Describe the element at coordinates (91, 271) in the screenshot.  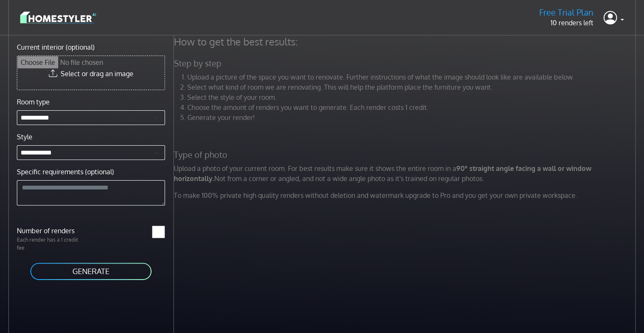
I see `button: GENERATE` at that location.